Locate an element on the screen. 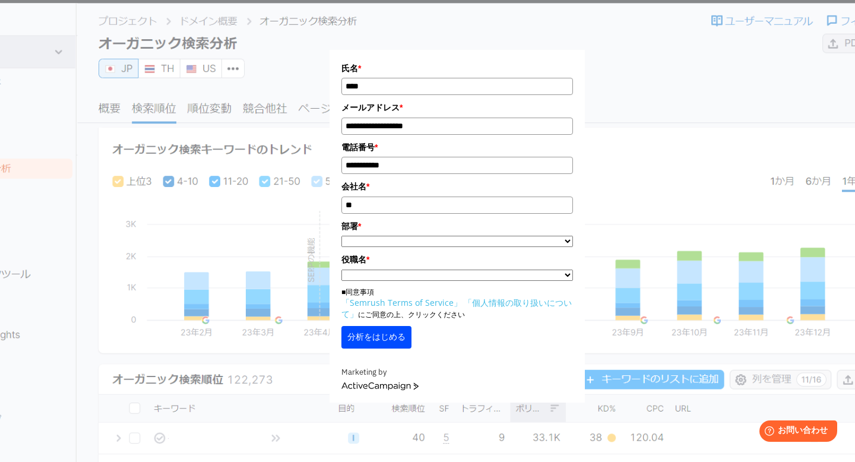 The image size is (855, 462). span: お問い合わせ is located at coordinates (53, 15).